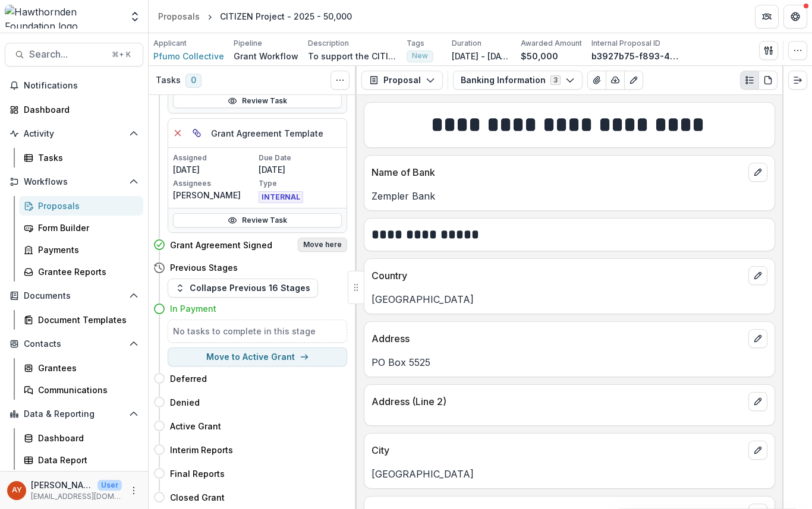  What do you see at coordinates (197, 133) in the screenshot?
I see `button: View dependent tasks` at bounding box center [197, 133].